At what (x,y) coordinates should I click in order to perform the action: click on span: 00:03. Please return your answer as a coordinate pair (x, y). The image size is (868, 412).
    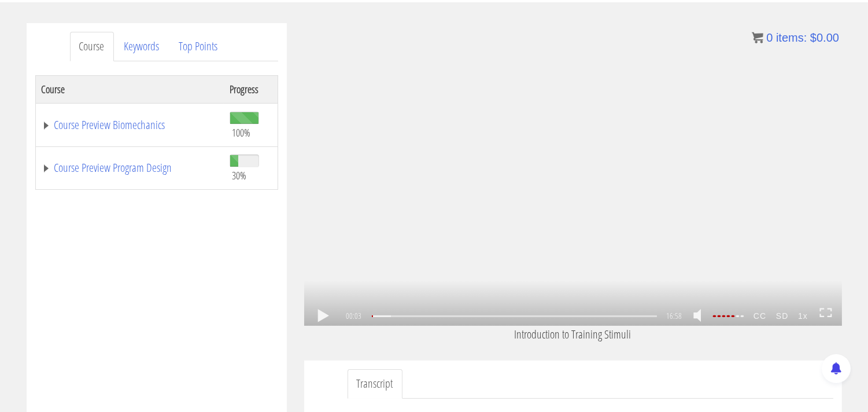
    Looking at the image, I should click on (353, 316).